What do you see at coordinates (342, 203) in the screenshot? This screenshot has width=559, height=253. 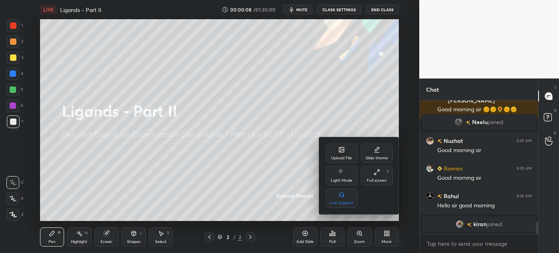 I see `div: Live Support` at bounding box center [342, 203].